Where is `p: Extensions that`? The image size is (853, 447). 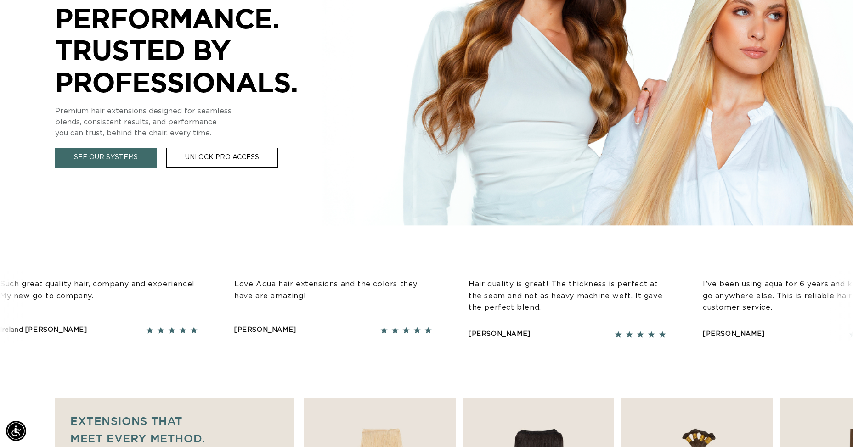
p: Extensions that is located at coordinates (174, 421).